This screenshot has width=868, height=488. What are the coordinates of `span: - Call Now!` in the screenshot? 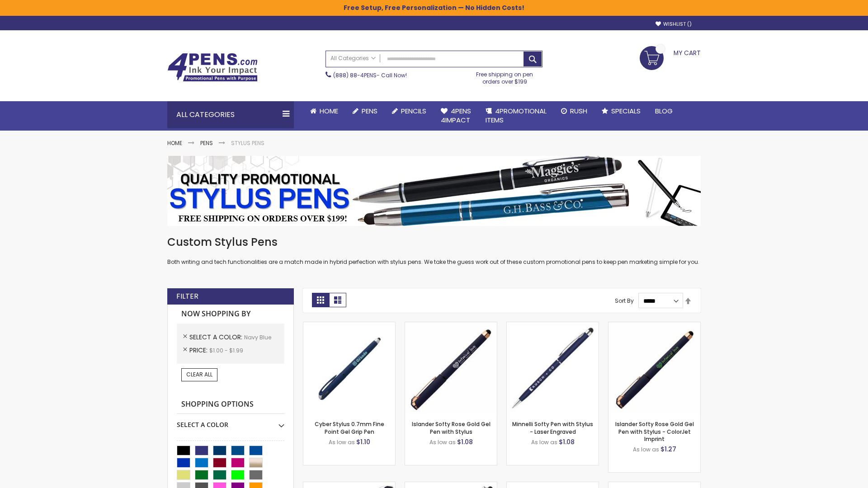 It's located at (369, 75).